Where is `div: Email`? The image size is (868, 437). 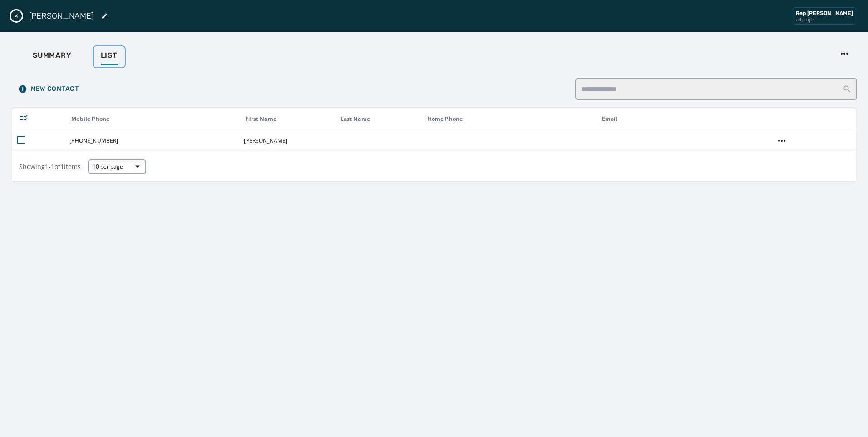 div: Email is located at coordinates (685, 119).